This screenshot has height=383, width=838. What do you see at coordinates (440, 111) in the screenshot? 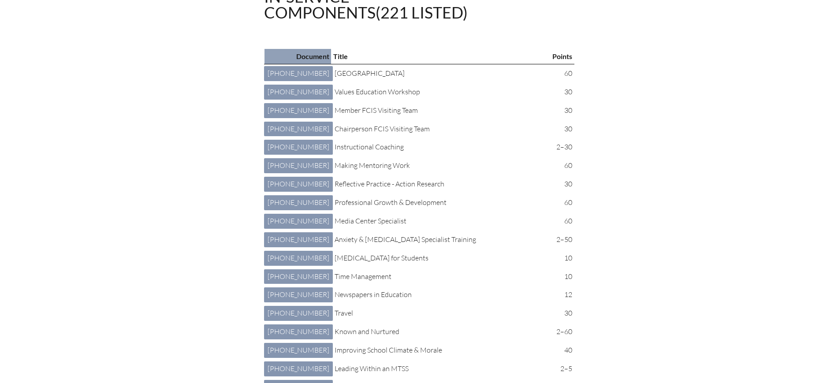
I see `p: Member FCIS Visiting Team` at bounding box center [440, 111].